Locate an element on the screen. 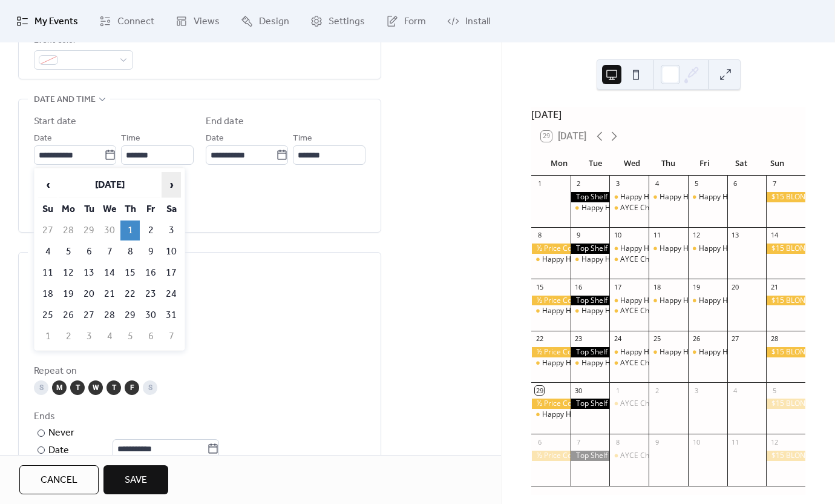 Image resolution: width=835 pixels, height=504 pixels. div: 18 is located at coordinates (657, 287).